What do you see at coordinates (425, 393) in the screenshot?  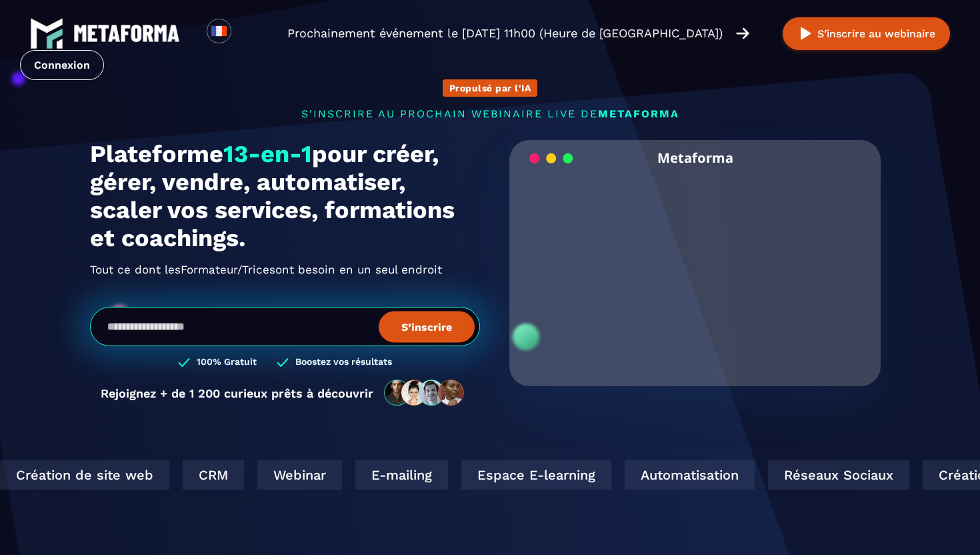 I see `img: community-people` at bounding box center [425, 393].